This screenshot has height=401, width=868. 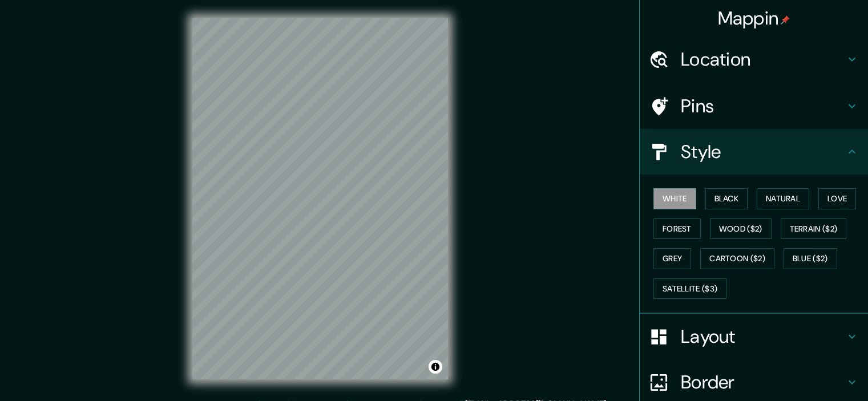 What do you see at coordinates (784, 199) in the screenshot?
I see `button: Natural` at bounding box center [784, 199].